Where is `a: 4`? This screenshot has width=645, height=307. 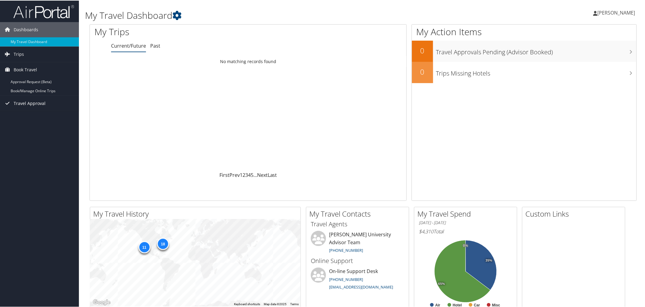
a: 4 is located at coordinates (249, 175).